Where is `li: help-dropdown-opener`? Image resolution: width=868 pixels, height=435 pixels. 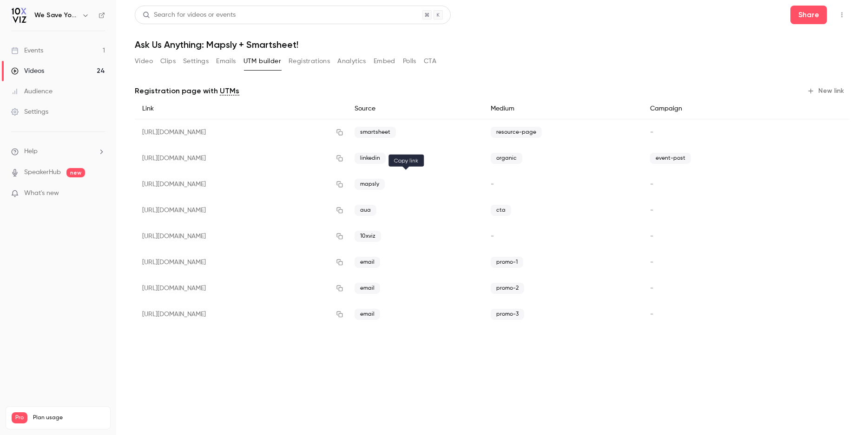
li: help-dropdown-opener is located at coordinates (58, 152).